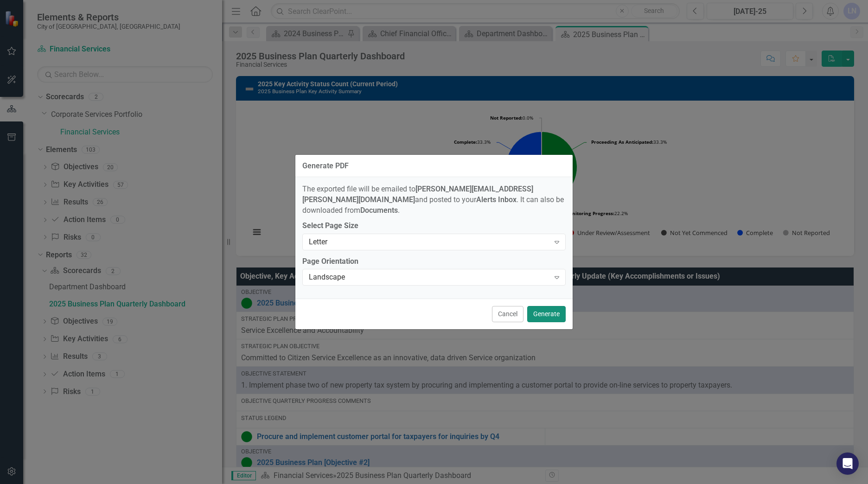 The height and width of the screenshot is (484, 868). Describe the element at coordinates (546, 314) in the screenshot. I see `button: Generate` at that location.